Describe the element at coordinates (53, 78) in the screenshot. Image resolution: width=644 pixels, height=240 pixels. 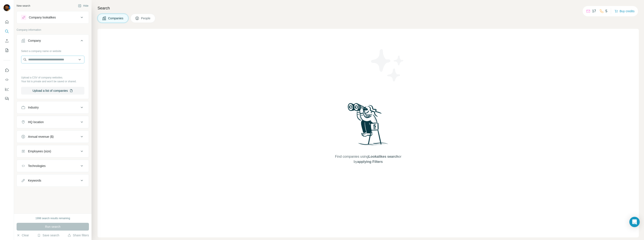
I see `p: Upload a CSV of company websites.` at that location.